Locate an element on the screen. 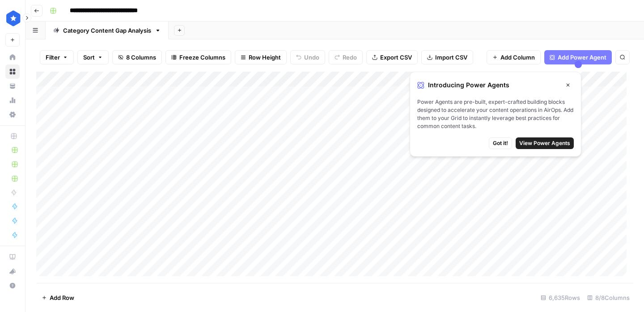  button: Redo is located at coordinates (346, 58).